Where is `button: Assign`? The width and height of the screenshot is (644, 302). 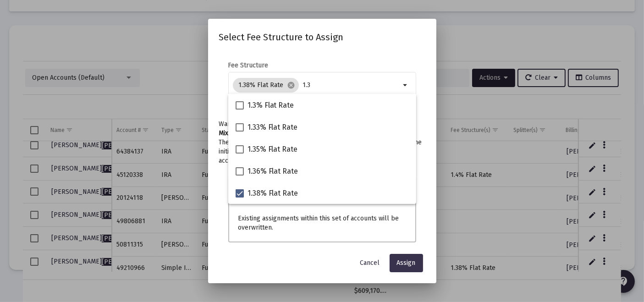 button: Assign is located at coordinates (406, 263).